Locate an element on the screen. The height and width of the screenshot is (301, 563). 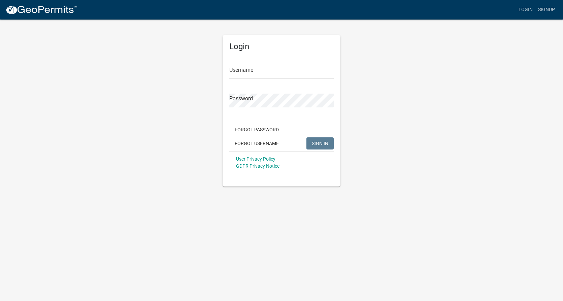
a: Login is located at coordinates (525, 10).